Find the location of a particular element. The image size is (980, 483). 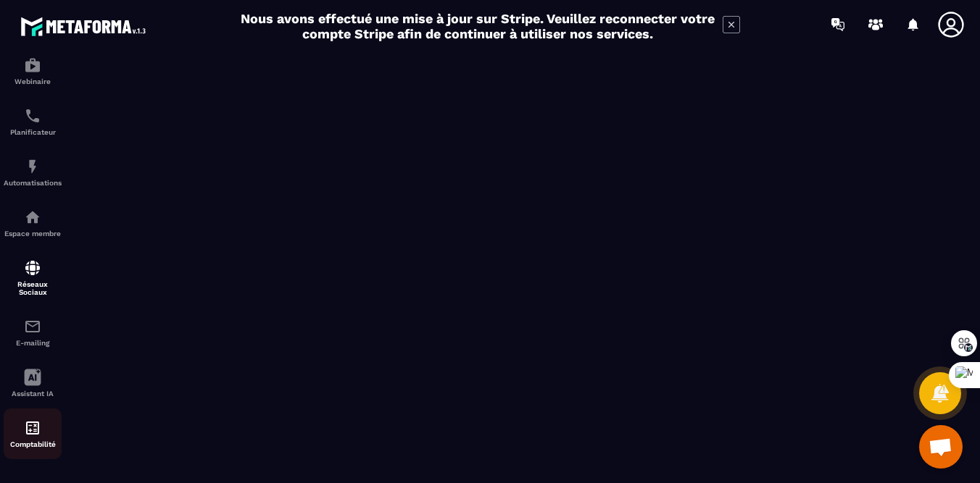

a: automationsautomationsEspace membre is located at coordinates (33, 223).